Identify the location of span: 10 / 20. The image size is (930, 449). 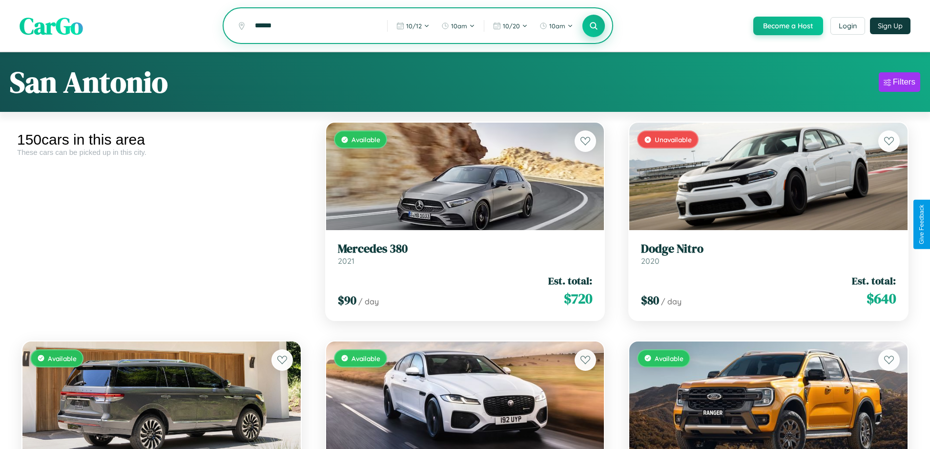
(511, 26).